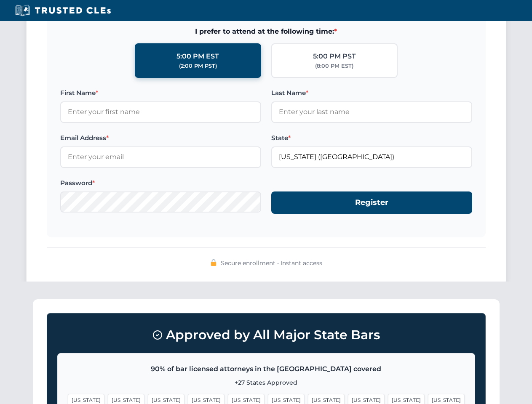  I want to click on span: Secure enrollment • Instant access, so click(271, 263).